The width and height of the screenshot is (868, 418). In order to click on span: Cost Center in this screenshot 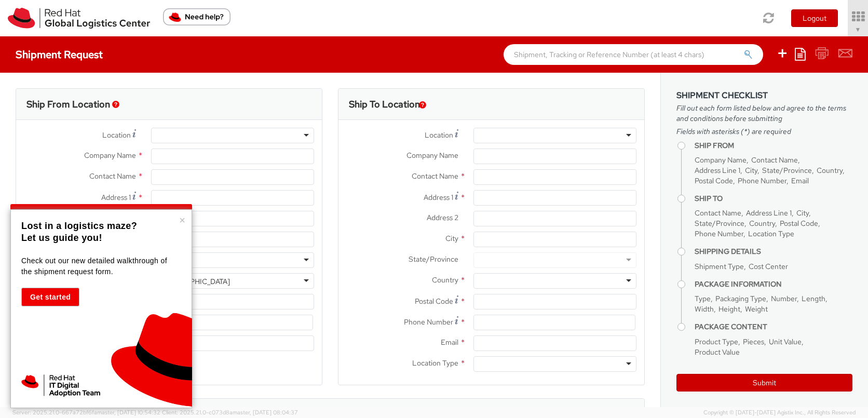, I will do `click(769, 266)`.